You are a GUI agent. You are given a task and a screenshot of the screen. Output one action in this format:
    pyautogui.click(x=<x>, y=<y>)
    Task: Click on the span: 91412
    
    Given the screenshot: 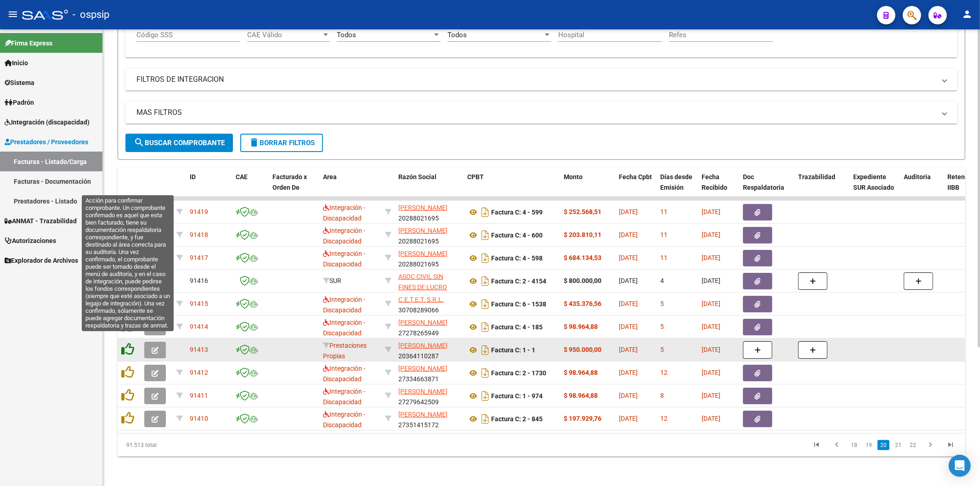 What is the action you would take?
    pyautogui.click(x=199, y=373)
    